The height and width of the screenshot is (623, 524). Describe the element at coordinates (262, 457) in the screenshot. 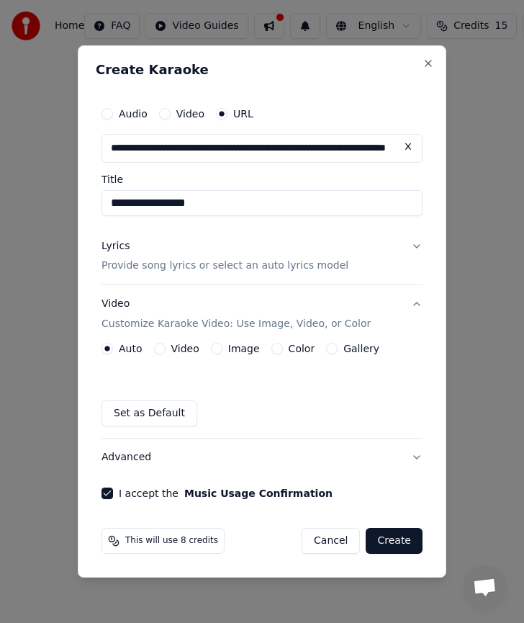

I see `button: Advanced` at that location.